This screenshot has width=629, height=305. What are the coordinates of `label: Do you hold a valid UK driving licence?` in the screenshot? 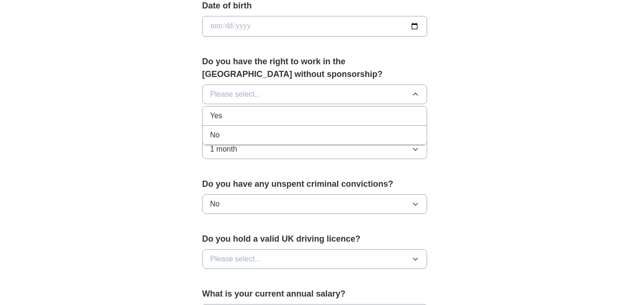 It's located at (315, 239).